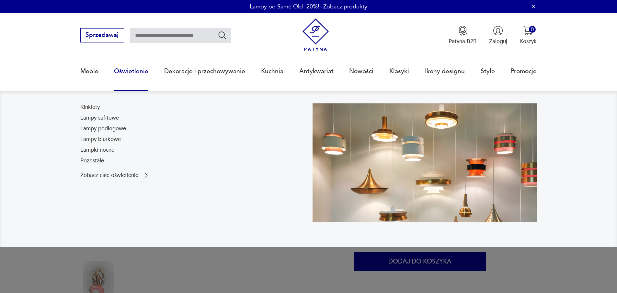  I want to click on a: Promocje, so click(523, 71).